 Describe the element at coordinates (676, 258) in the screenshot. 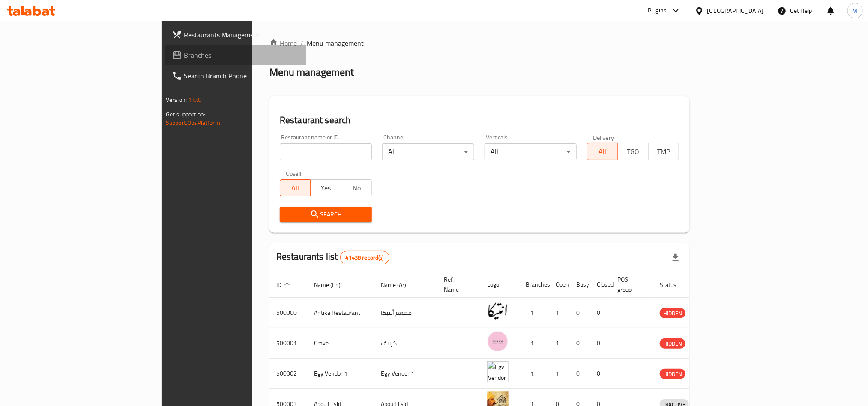

I see `div: Export file` at that location.